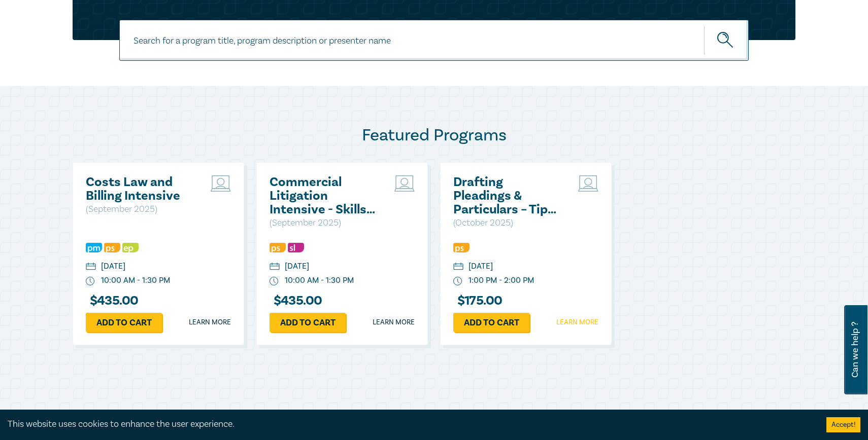 This screenshot has width=868, height=440. Describe the element at coordinates (324, 196) in the screenshot. I see `a: Commercial Litigation Intensive - Skills and Strategies for Success in Commercial Disputes` at that location.